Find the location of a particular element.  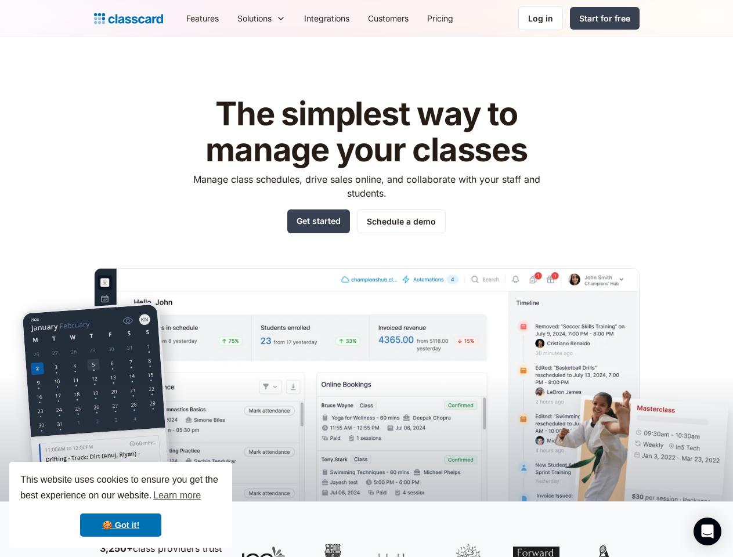

a: home is located at coordinates (128, 19).